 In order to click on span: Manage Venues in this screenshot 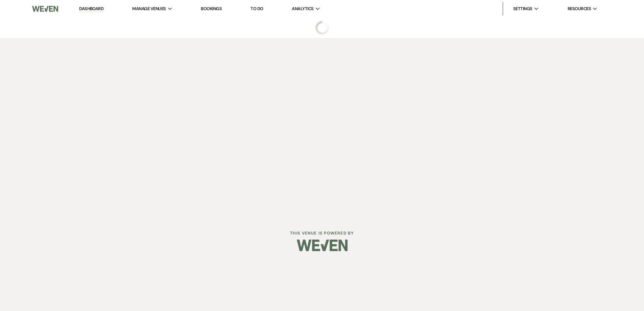, I will do `click(149, 9)`.